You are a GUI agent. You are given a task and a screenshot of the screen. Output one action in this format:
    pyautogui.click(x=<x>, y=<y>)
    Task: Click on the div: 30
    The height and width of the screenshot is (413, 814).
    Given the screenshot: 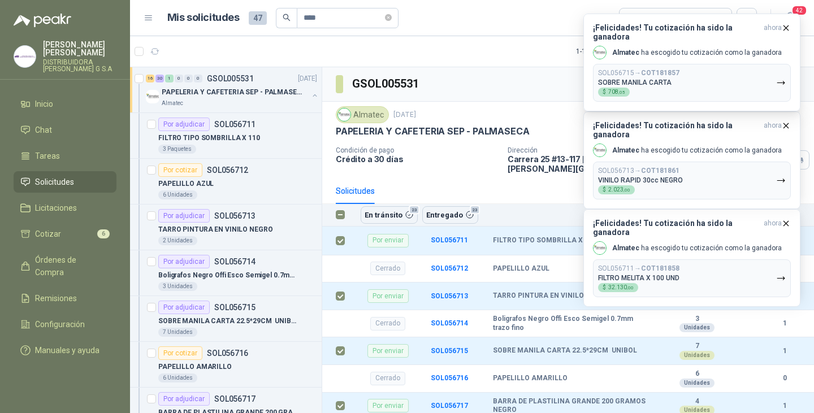 What is the action you would take?
    pyautogui.click(x=159, y=79)
    